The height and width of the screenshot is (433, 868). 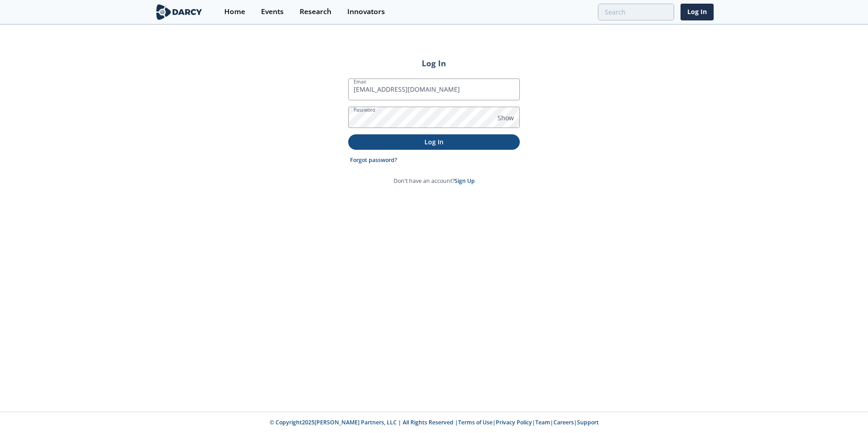 What do you see at coordinates (588, 423) in the screenshot?
I see `a: Support` at bounding box center [588, 423].